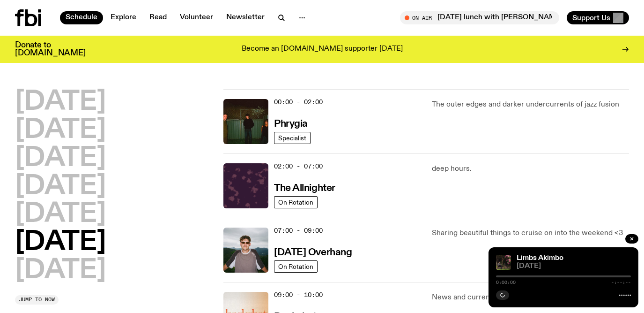  I want to click on span: 02:00 - 07:00, so click(299, 166).